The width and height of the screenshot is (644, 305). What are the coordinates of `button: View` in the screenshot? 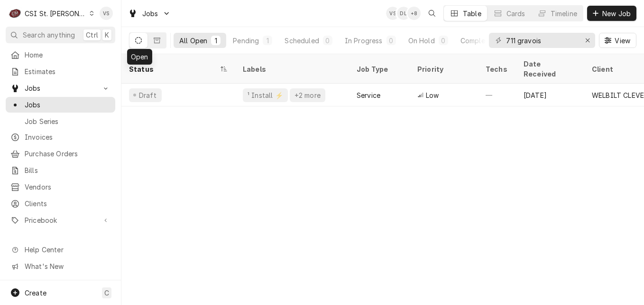 It's located at (618, 41).